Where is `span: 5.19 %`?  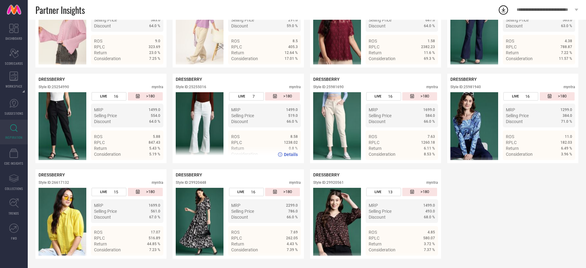 span: 5.19 % is located at coordinates (155, 154).